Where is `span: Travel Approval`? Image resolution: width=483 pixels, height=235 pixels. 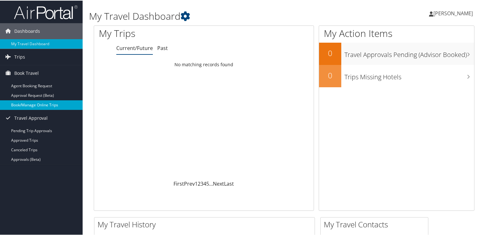
span: Travel Approval is located at coordinates (31, 117).